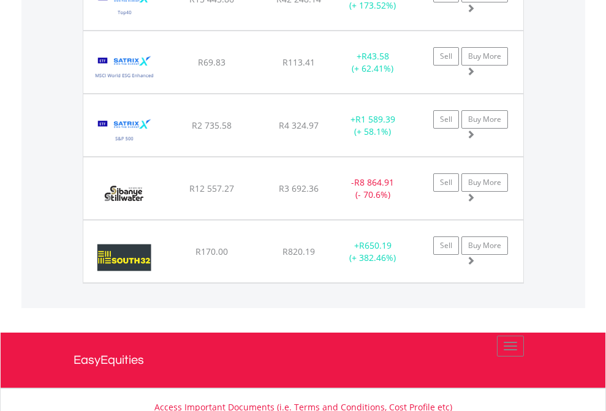 This screenshot has width=606, height=411. Describe the element at coordinates (124, 68) in the screenshot. I see `img: EQU.ZA.STXESG.png` at that location.